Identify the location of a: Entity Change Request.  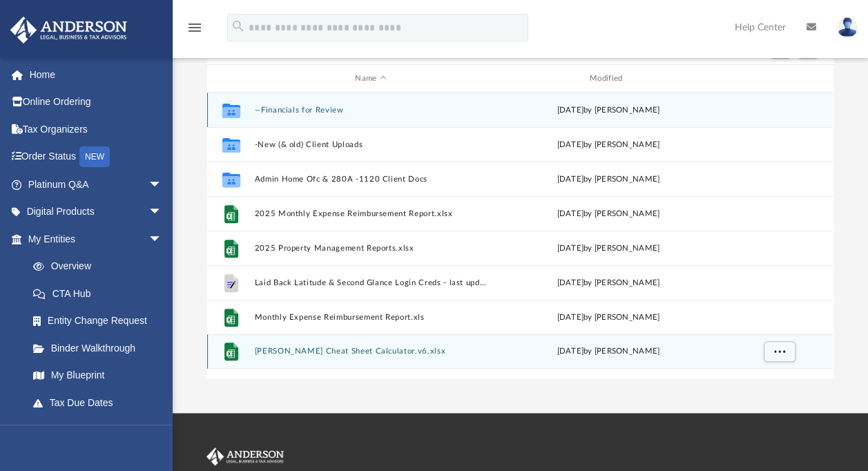
(101, 321).